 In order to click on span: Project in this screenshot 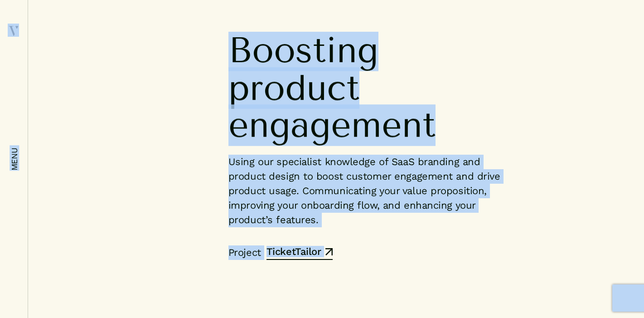, I will do `click(245, 253)`.